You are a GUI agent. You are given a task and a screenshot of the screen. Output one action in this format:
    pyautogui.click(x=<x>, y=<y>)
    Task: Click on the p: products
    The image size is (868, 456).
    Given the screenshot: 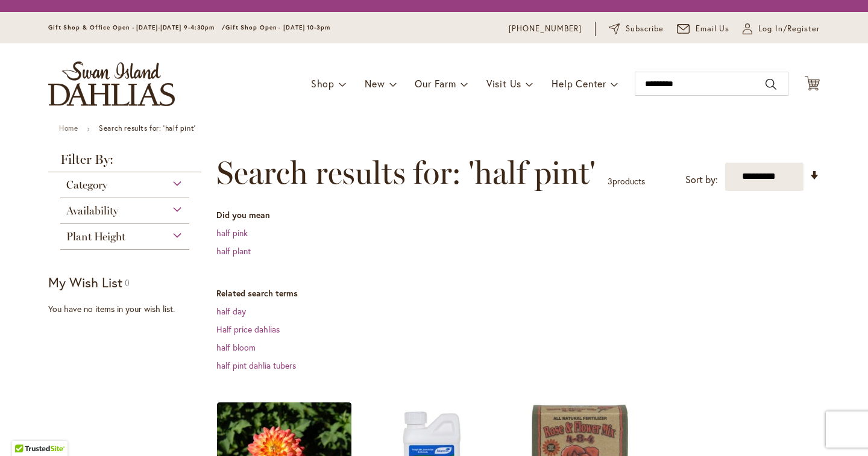 What is the action you would take?
    pyautogui.click(x=626, y=181)
    